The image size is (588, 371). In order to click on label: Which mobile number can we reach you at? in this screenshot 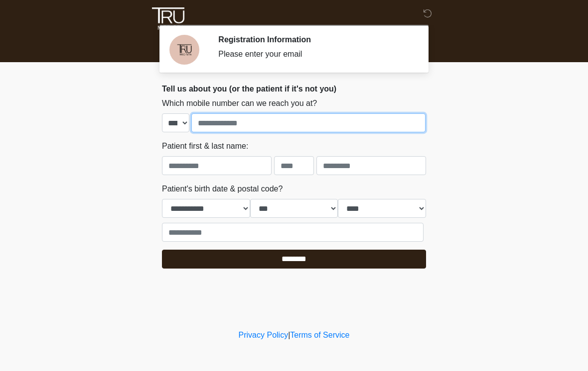, I will do `click(239, 103)`.